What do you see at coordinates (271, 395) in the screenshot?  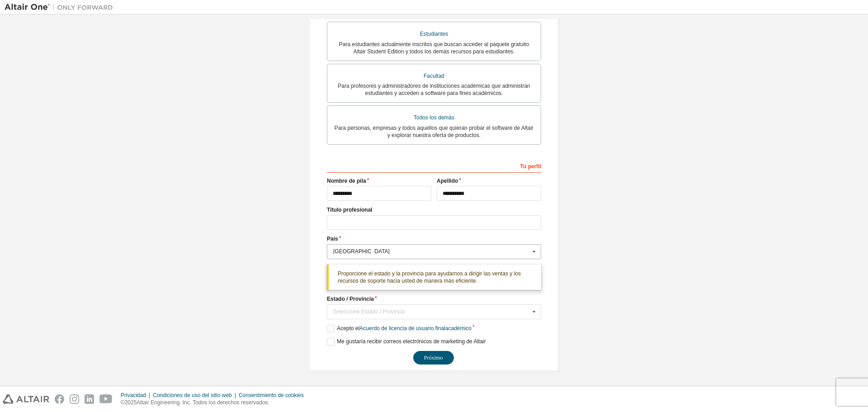 I see `font: Consentimiento de cookies` at bounding box center [271, 395].